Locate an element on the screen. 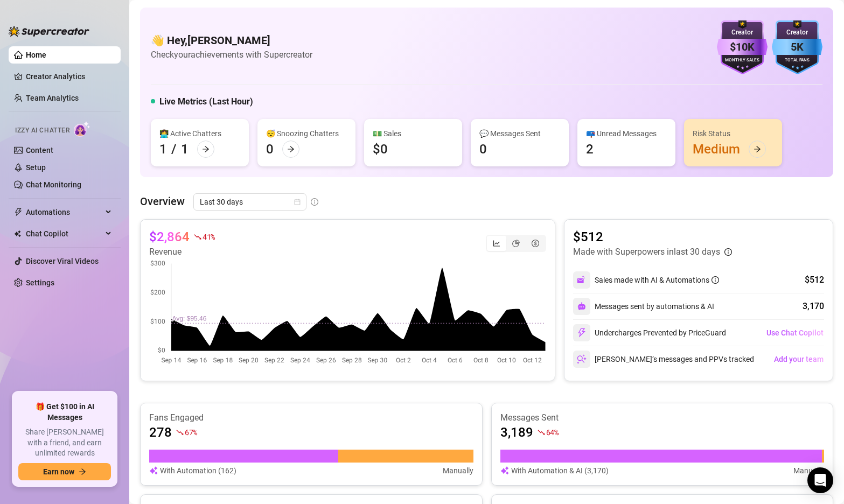  div: $0 is located at coordinates (380, 149).